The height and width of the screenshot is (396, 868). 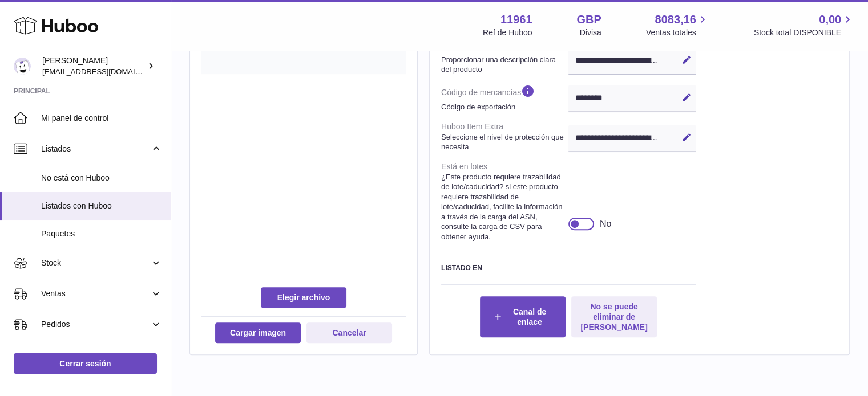 What do you see at coordinates (507, 32) in the screenshot?
I see `div: Ref de Huboo` at bounding box center [507, 32].